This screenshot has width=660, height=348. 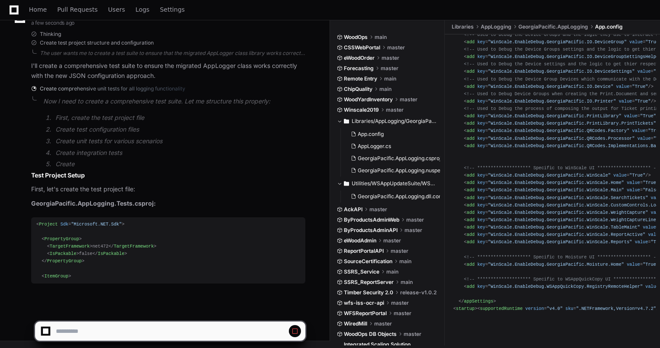 What do you see at coordinates (496, 27) in the screenshot?
I see `span: AppLogging` at bounding box center [496, 27].